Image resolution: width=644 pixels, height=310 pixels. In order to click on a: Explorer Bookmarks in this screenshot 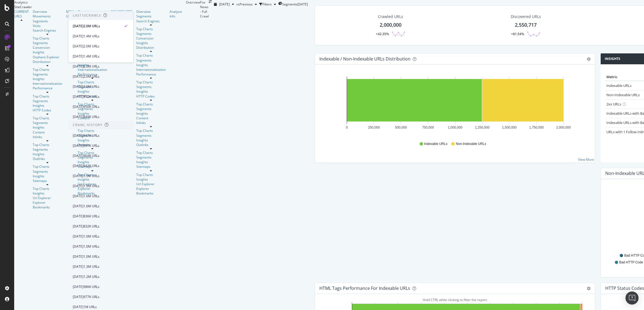, I will do `click(47, 205)`.